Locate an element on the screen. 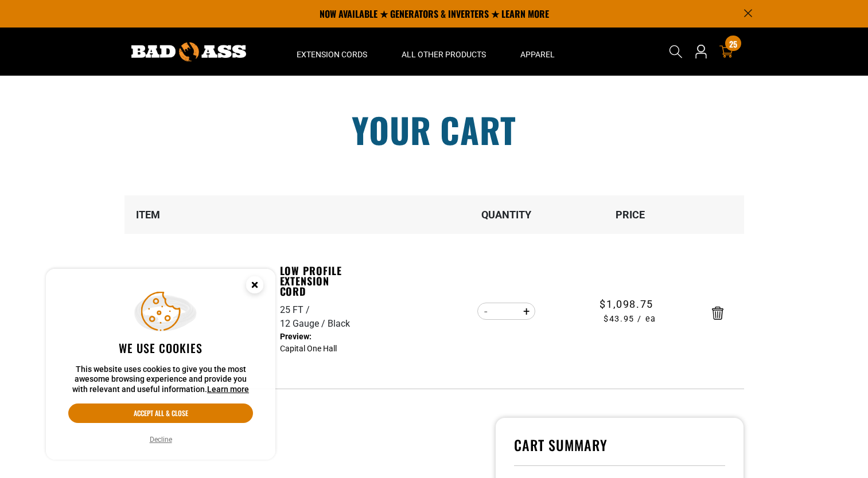 Image resolution: width=868 pixels, height=478 pixels. th: Quantity is located at coordinates (506, 215).